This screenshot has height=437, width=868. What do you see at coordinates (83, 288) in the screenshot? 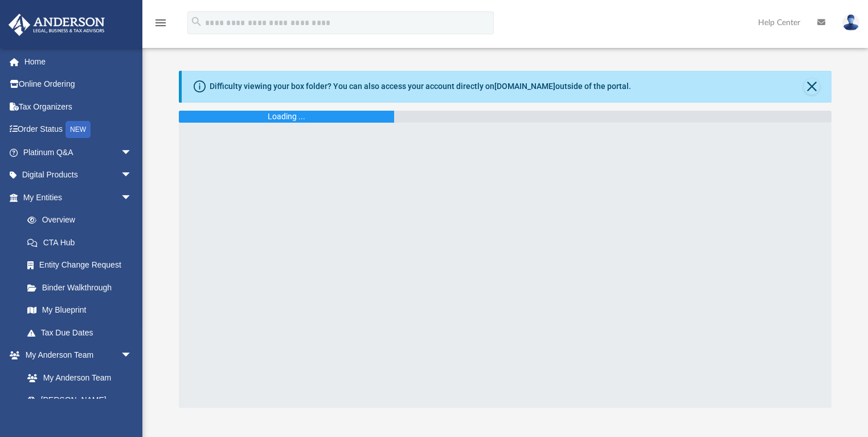
I see `a: Binder Walkthrough` at bounding box center [83, 288].